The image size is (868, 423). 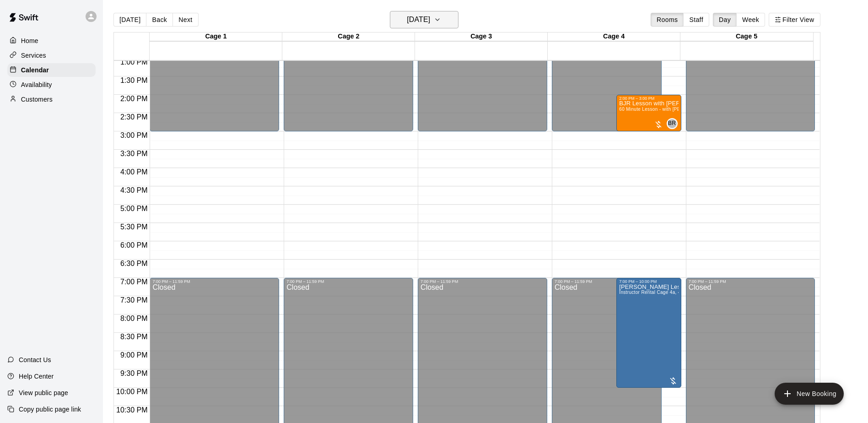 I want to click on div: 2:00 PM – 3:00 PM: BJR Lesson with Lucas Potter, so click(x=648, y=113).